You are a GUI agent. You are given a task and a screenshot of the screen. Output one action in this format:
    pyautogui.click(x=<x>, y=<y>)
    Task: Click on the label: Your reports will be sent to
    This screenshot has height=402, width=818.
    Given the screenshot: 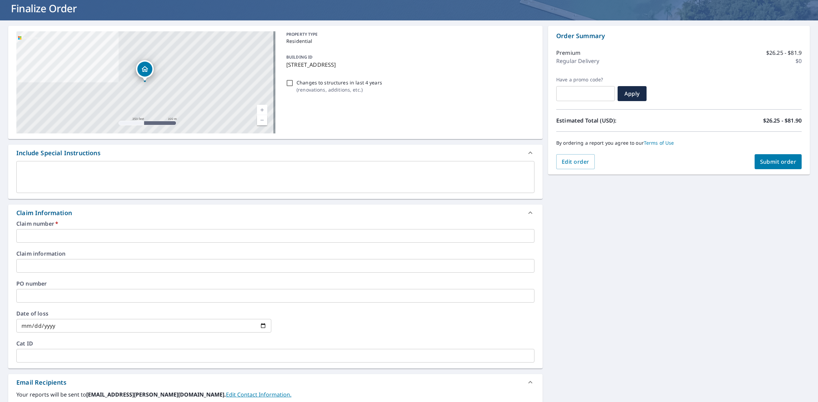 What is the action you would take?
    pyautogui.click(x=275, y=395)
    